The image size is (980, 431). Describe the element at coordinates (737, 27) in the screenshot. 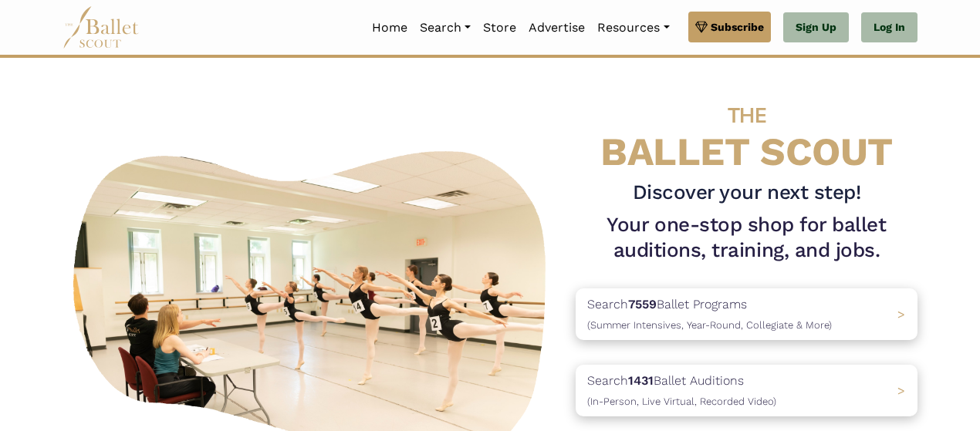

I see `span: Subscribe` at that location.